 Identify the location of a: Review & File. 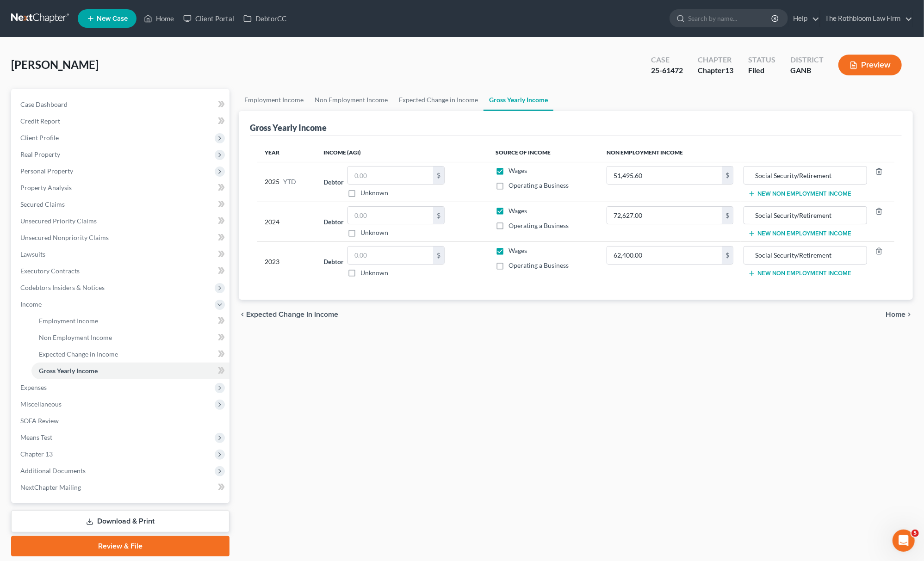
(120, 546).